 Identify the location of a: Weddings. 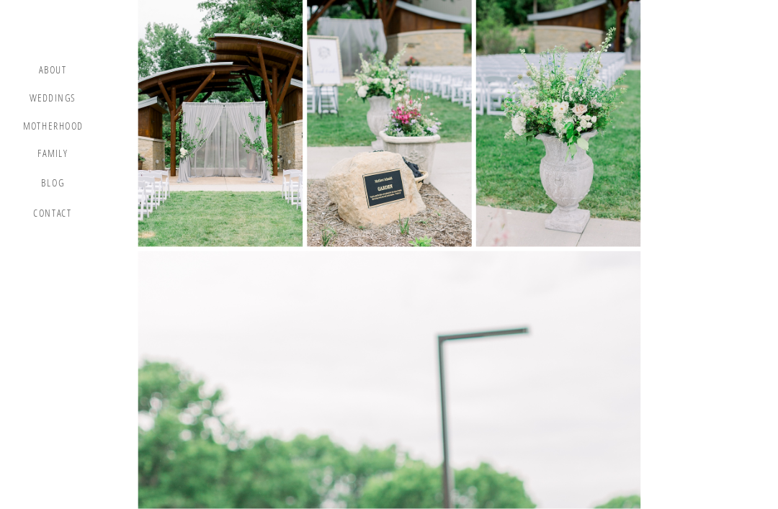
(53, 100).